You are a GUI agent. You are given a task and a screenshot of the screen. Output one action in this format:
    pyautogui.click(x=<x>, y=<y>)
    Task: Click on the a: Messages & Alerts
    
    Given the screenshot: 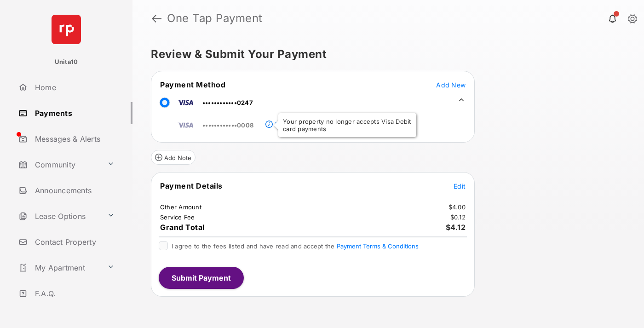 What is the action you would take?
    pyautogui.click(x=73, y=139)
    